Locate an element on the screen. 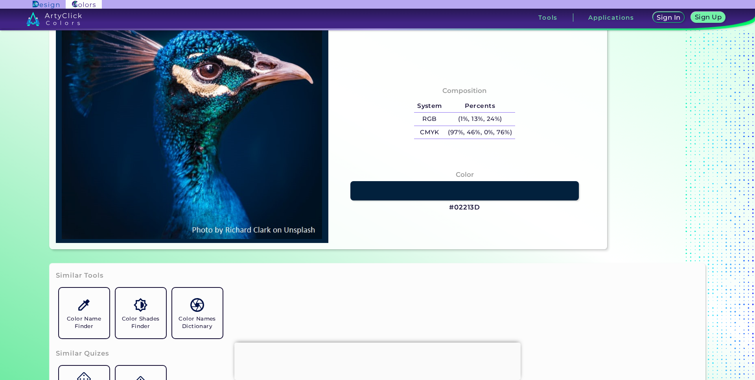  a: Sign In is located at coordinates (669, 18).